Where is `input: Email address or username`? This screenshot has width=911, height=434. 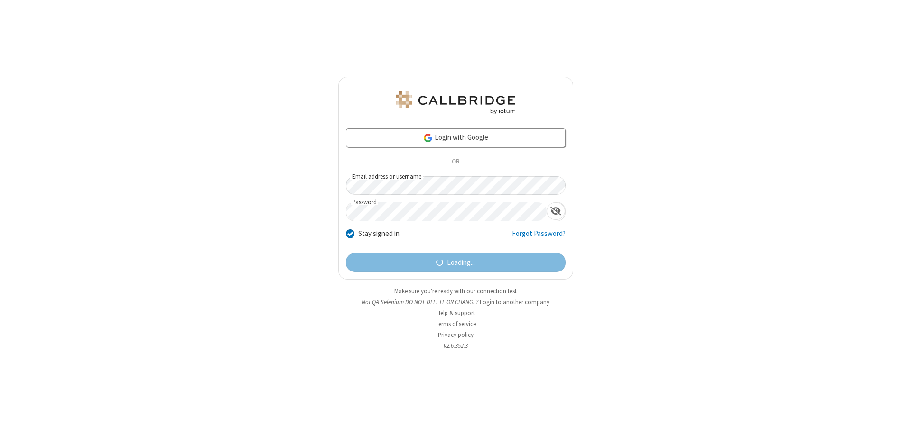 input: Email address or username is located at coordinates (455, 185).